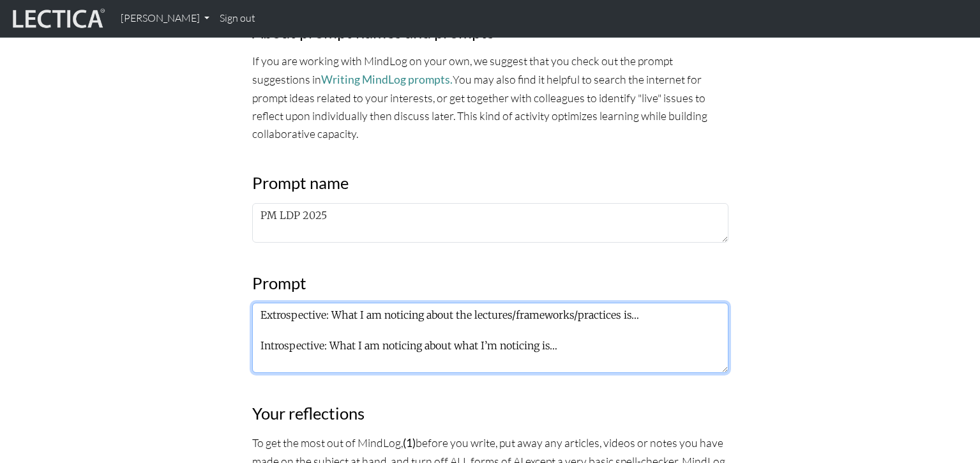 The width and height of the screenshot is (980, 463). What do you see at coordinates (490, 413) in the screenshot?
I see `h3: Your reflections` at bounding box center [490, 413].